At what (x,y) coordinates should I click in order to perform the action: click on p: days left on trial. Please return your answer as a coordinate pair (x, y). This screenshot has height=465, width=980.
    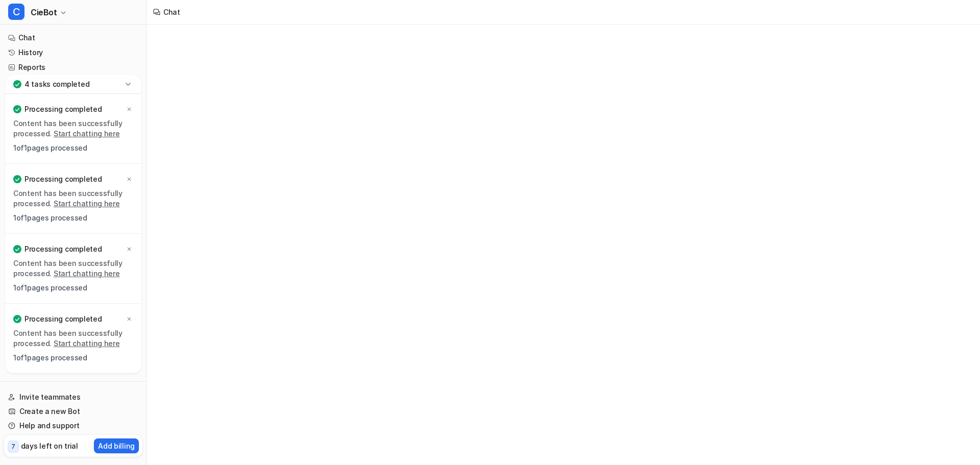
    Looking at the image, I should click on (49, 446).